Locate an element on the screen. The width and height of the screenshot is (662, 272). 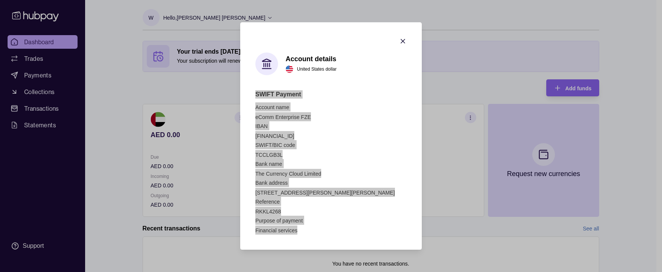
h2: SWIFT Payment is located at coordinates (331, 95).